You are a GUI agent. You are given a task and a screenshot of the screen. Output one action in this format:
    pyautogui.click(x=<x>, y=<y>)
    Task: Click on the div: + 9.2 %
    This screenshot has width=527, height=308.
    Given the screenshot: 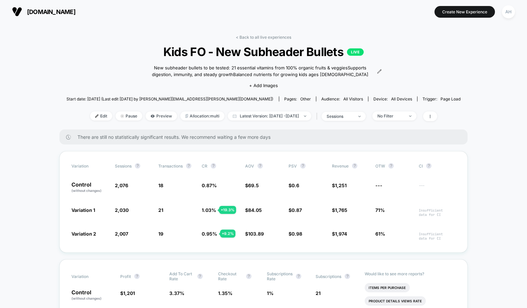 What is the action you would take?
    pyautogui.click(x=228, y=234)
    